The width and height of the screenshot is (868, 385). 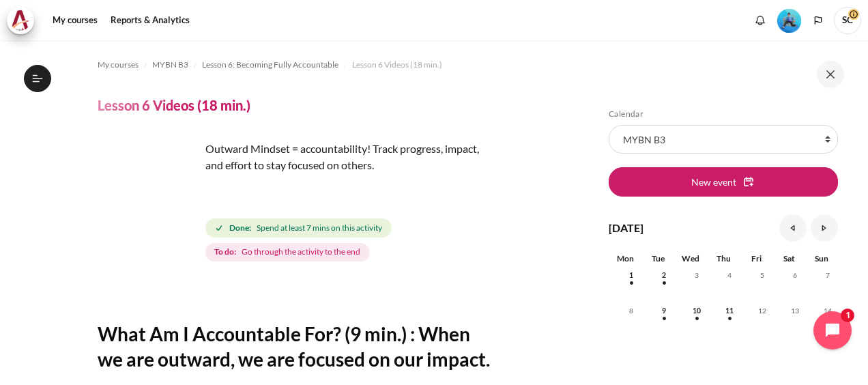 I want to click on span: 7, so click(x=828, y=275).